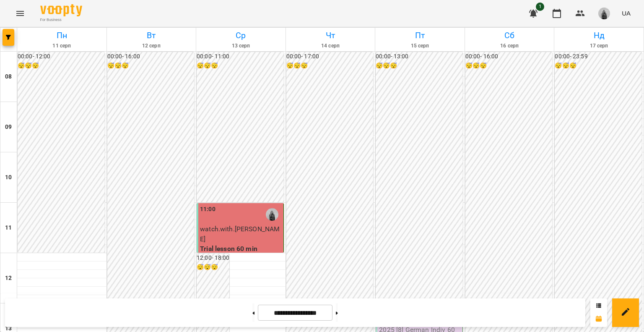 The image size is (644, 332). Describe the element at coordinates (61, 57) in the screenshot. I see `h6: 00:00 - 12:00` at that location.